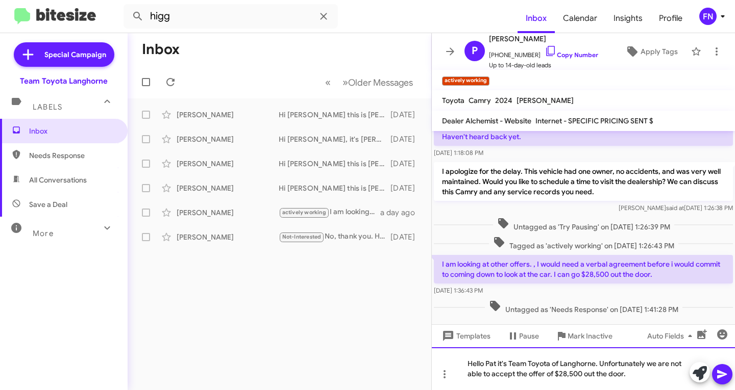  Describe the element at coordinates (304, 212) in the screenshot. I see `span: actively working` at that location.